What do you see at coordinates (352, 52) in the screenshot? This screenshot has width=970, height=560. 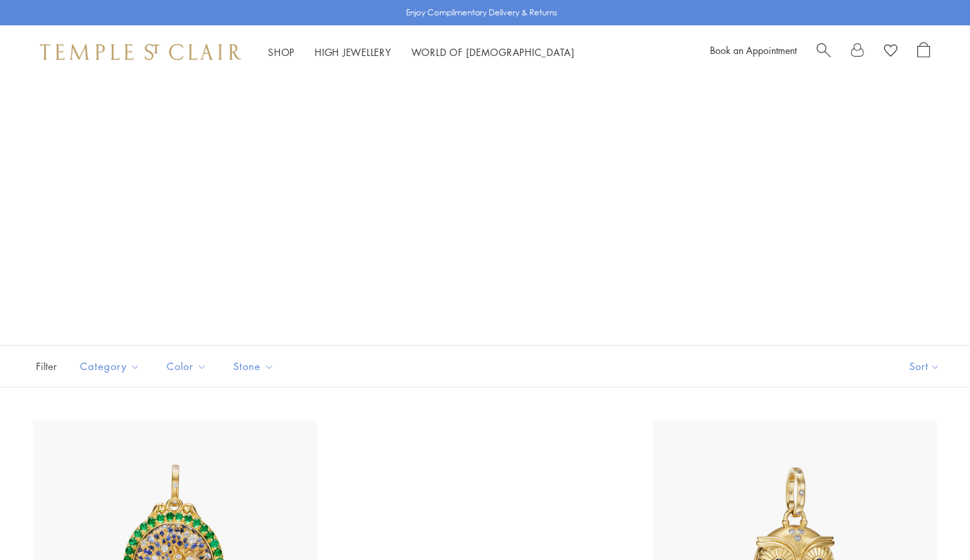 I see `a: High JewelleryHigh Jewellery` at bounding box center [352, 52].